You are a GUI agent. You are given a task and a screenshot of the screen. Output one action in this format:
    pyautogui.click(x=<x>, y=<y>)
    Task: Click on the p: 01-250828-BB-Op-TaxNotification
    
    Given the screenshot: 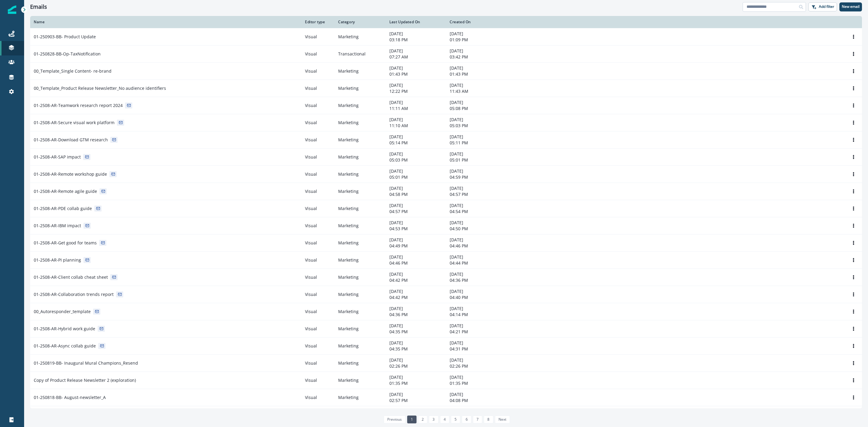 What is the action you would take?
    pyautogui.click(x=67, y=54)
    